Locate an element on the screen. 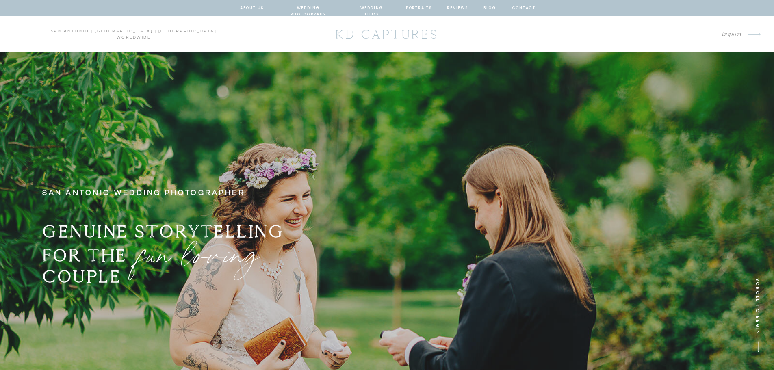 Image resolution: width=774 pixels, height=370 pixels. nav: wedding photography is located at coordinates (308, 8).